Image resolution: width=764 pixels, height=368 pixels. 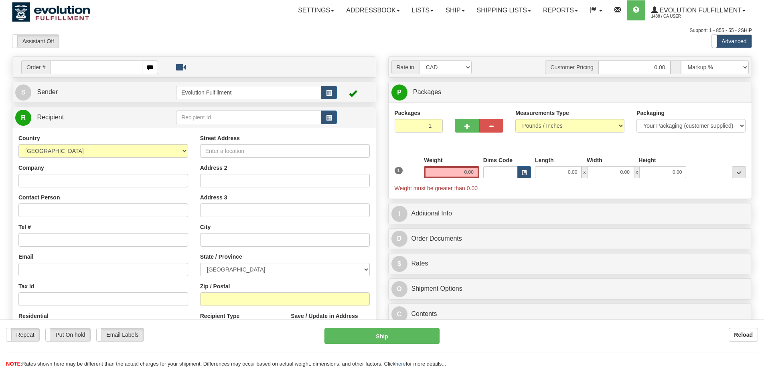 I want to click on label: Repeat, so click(x=23, y=335).